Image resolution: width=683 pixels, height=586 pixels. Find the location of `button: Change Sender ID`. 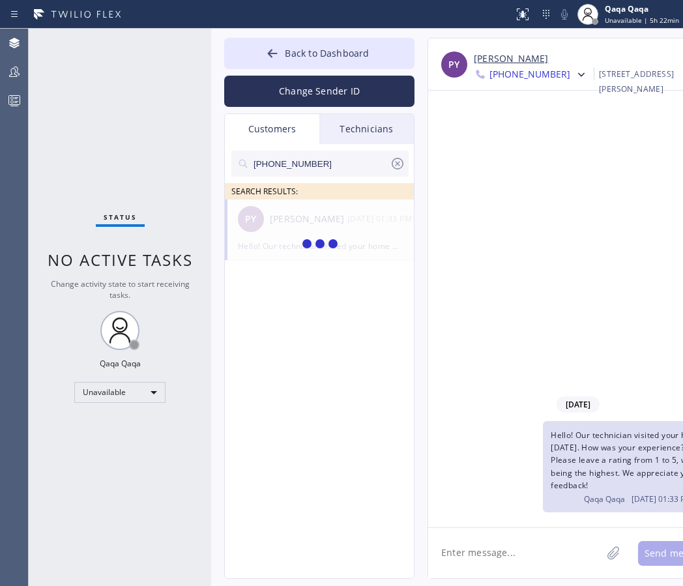

button: Change Sender ID is located at coordinates (320, 91).